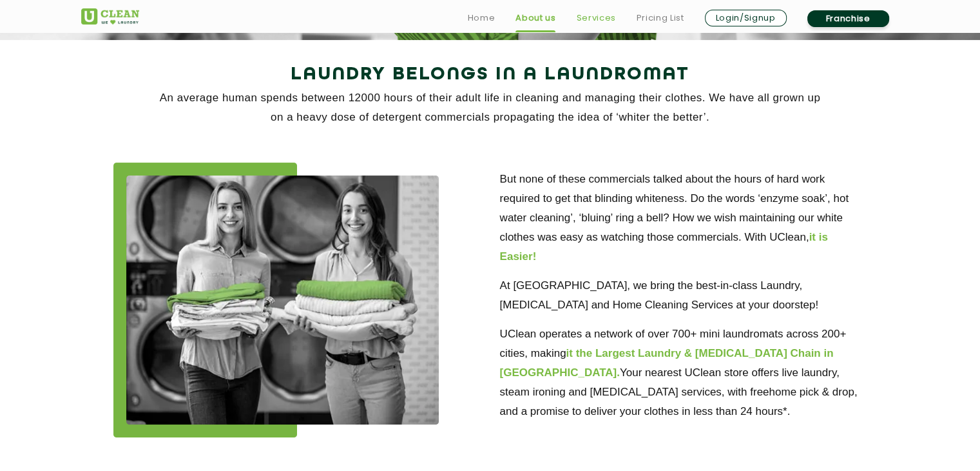 The height and width of the screenshot is (471, 980). I want to click on p: An average human spends between 12000 hours of their adult life in cleaning and managing their cl..., so click(490, 108).